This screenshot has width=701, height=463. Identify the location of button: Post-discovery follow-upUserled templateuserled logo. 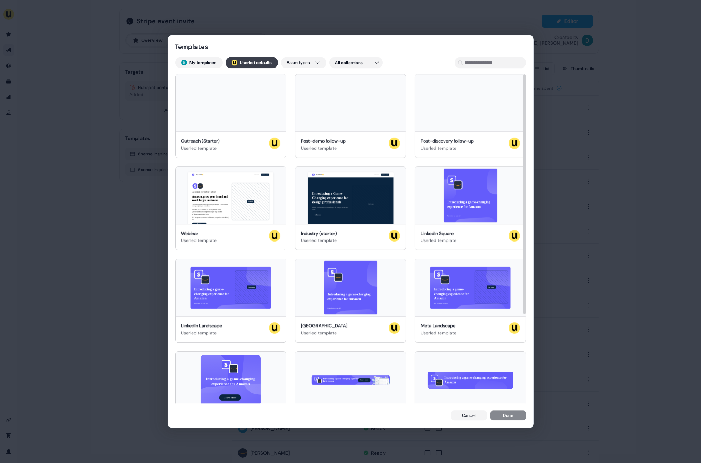
(470, 116).